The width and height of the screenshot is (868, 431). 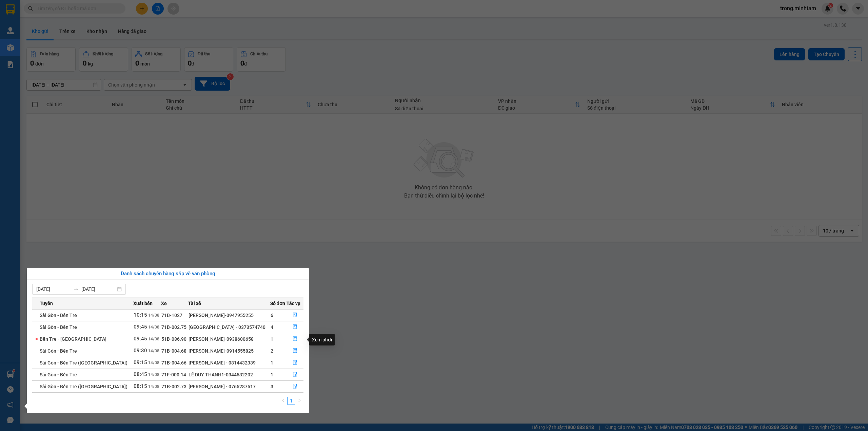 What do you see at coordinates (174, 327) in the screenshot?
I see `span: 71B-002.75` at bounding box center [174, 327].